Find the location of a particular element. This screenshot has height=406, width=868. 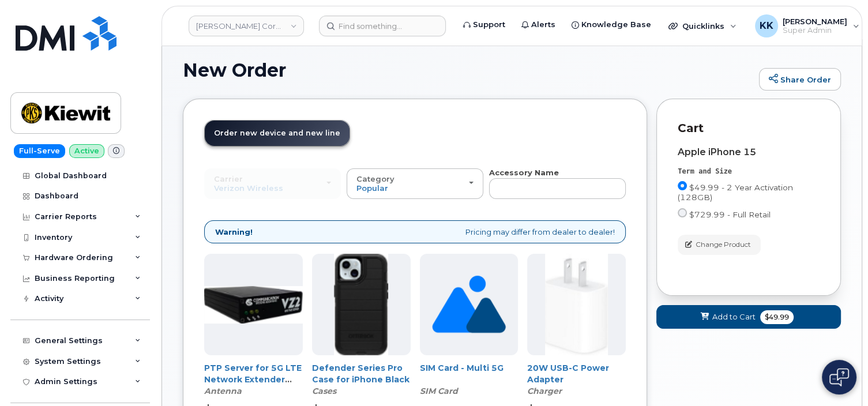

input: $49.99 - 2 Year Activation (128GB) is located at coordinates (682, 186).